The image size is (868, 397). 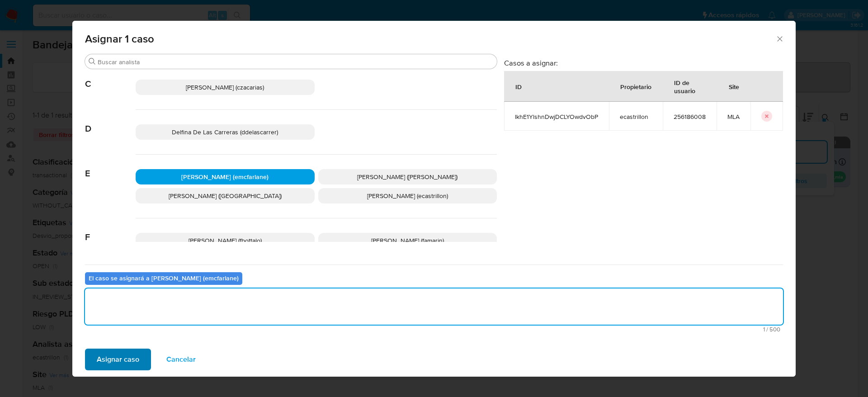 I want to click on h3: Casos a asignar:, so click(x=643, y=63).